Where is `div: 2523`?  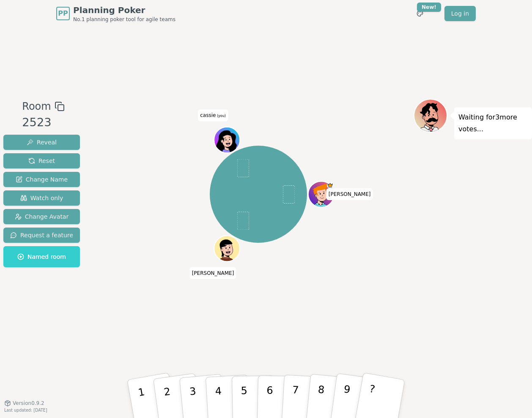 div: 2523 is located at coordinates (43, 123).